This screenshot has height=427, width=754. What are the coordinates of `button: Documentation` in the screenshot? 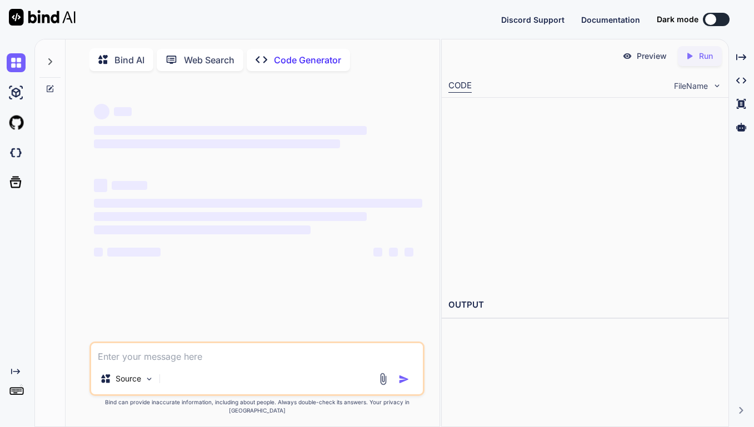 It's located at (610, 19).